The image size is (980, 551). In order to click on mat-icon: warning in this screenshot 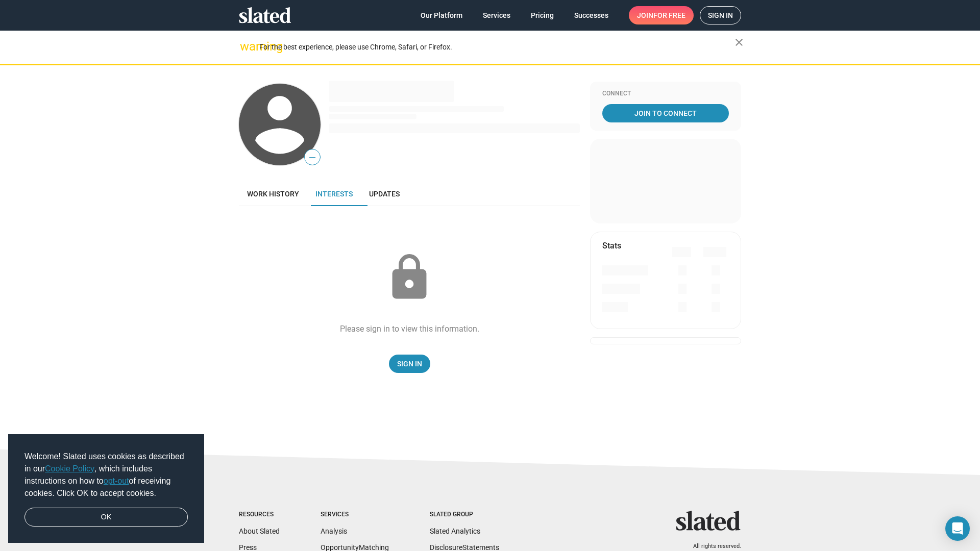, I will do `click(246, 47)`.